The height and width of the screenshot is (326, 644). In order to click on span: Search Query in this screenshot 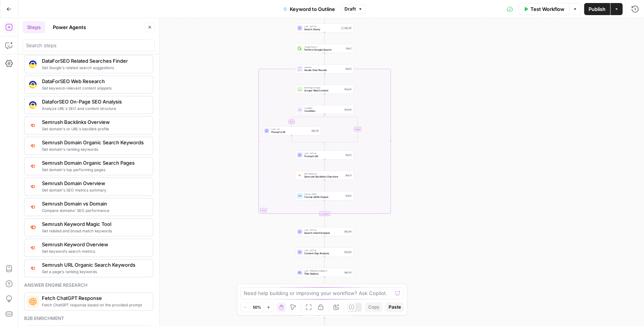, I will do `click(322, 30)`.